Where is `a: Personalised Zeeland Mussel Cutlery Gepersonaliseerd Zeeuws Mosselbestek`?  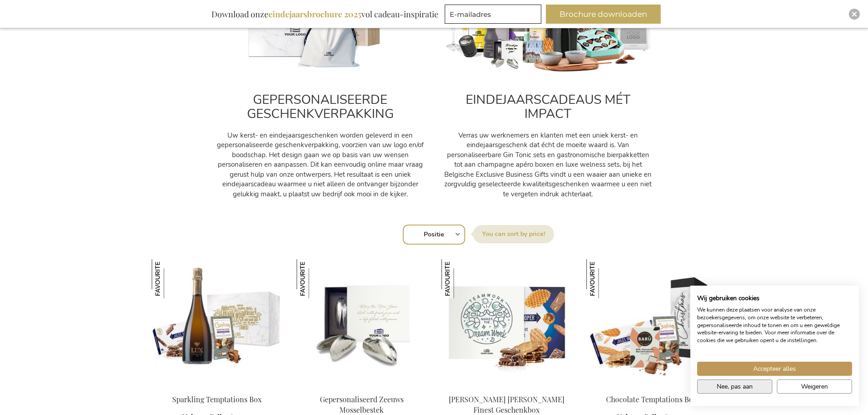 a: Personalised Zeeland Mussel Cutlery Gepersonaliseerd Zeeuws Mosselbestek is located at coordinates (362, 388).